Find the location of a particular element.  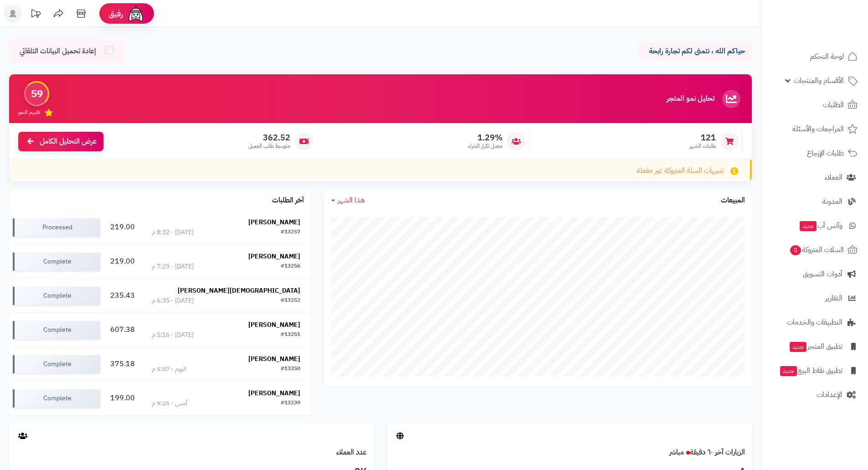

span: التطبيقات والخدمات is located at coordinates (815, 323).